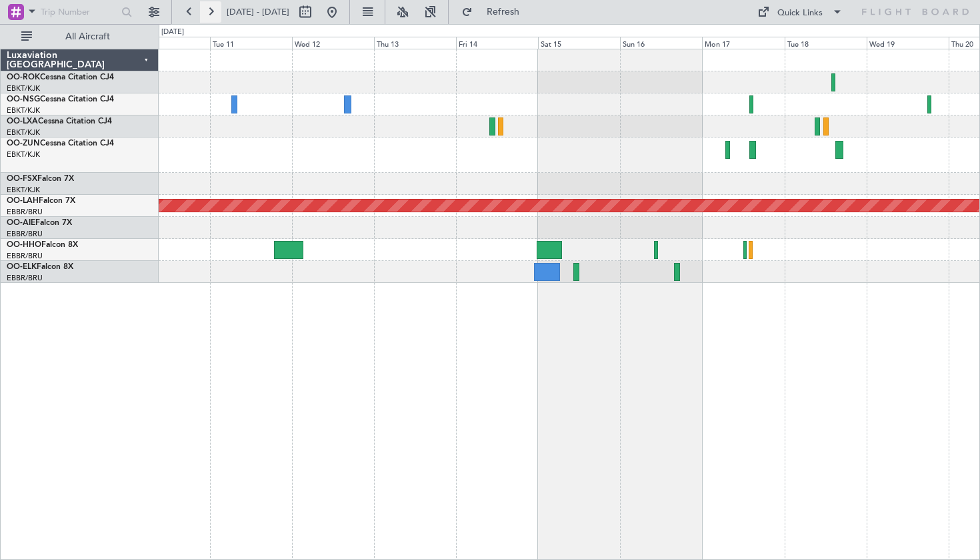  I want to click on a: OO-ROKCessna Citation CJ4, so click(60, 77).